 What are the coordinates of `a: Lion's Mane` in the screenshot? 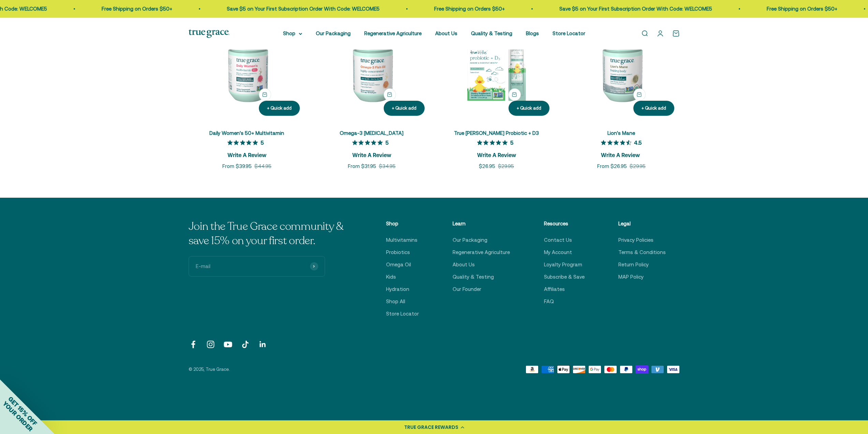 It's located at (621, 133).